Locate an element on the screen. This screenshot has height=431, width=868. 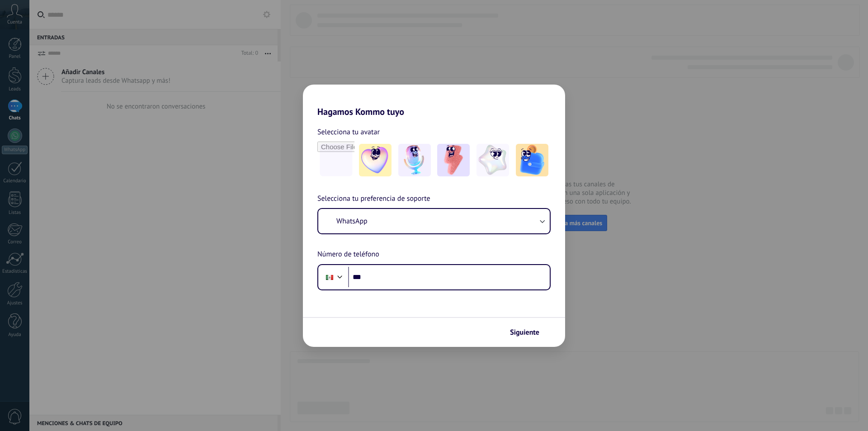
img: -3.jpeg is located at coordinates (454, 160).